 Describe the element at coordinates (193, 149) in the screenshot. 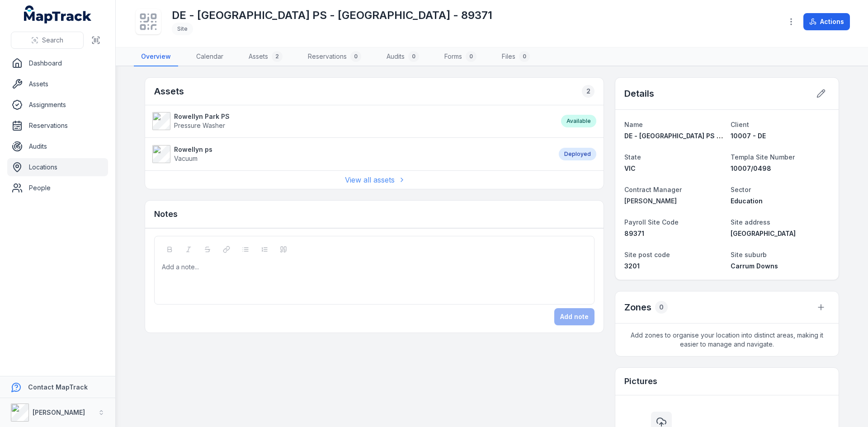

I see `strong: Rowellyn ps` at that location.